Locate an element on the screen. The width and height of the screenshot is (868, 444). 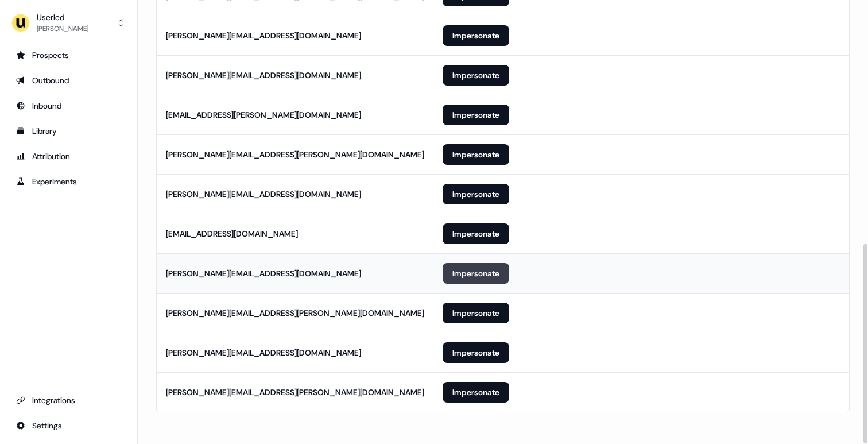
a: Go to prospects is located at coordinates (69, 55).